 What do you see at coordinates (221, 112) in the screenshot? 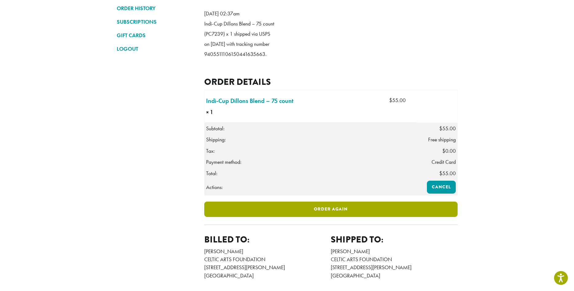
I see `strong: × 1` at bounding box center [221, 112].